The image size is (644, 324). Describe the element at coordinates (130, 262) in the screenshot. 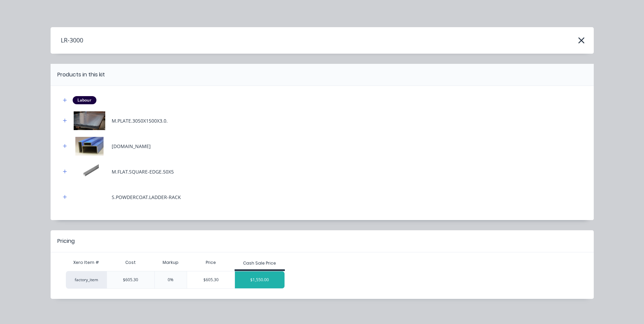

I see `div: Cost` at that location.